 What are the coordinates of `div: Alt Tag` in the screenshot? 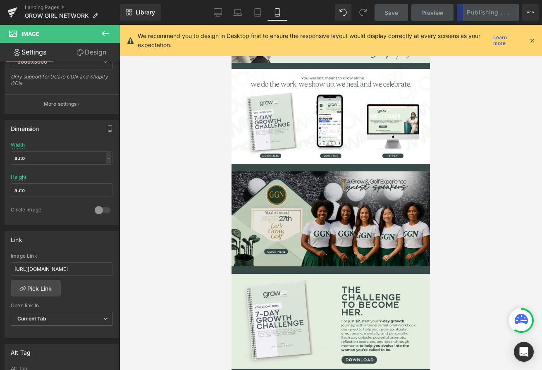 It's located at (21, 351).